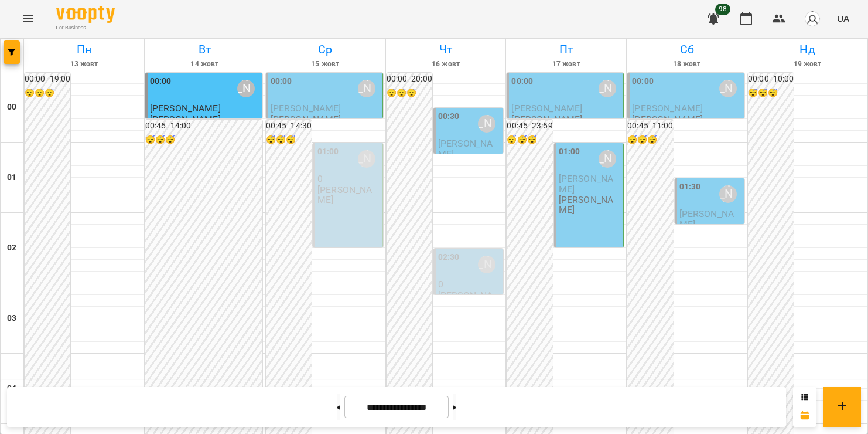  Describe the element at coordinates (204, 126) in the screenshot. I see `h6: 00:45 - 14:00` at that location.